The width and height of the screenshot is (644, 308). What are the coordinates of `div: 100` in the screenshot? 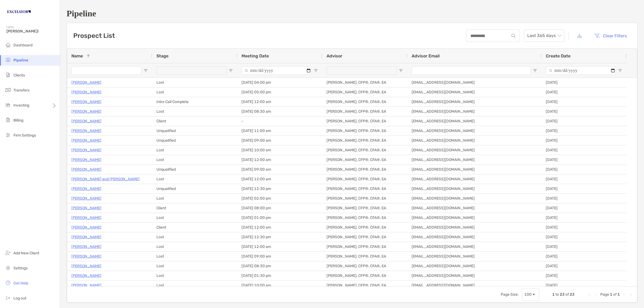 It's located at (528, 295).